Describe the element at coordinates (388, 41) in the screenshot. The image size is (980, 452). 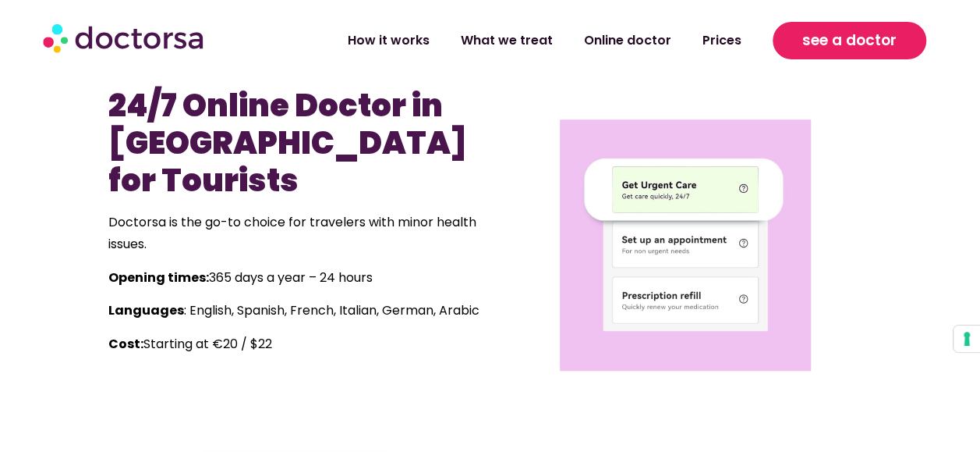
I see `a: How it works` at that location.